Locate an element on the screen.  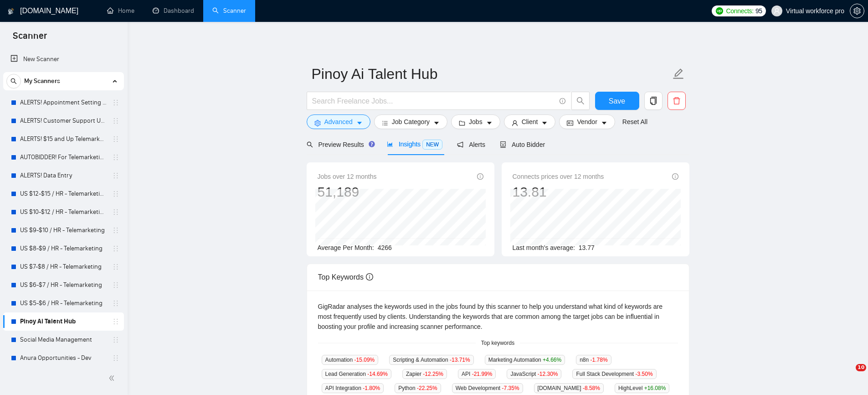
span: -3.50 % is located at coordinates (644, 374).